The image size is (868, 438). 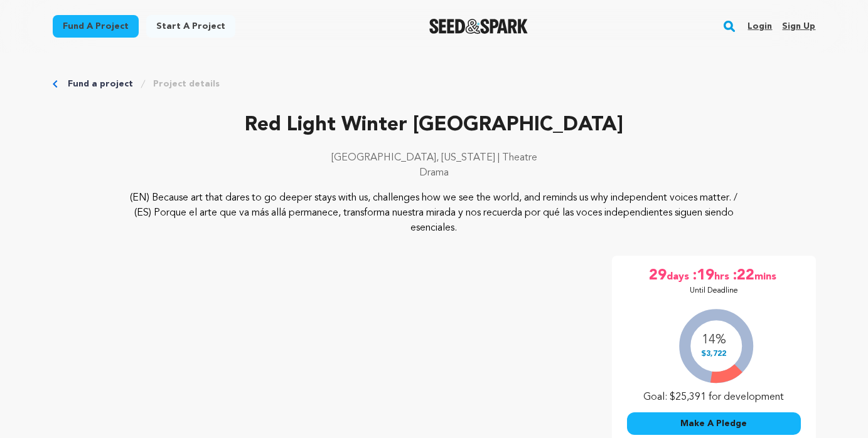 What do you see at coordinates (798, 26) in the screenshot?
I see `a: Sign up` at bounding box center [798, 26].